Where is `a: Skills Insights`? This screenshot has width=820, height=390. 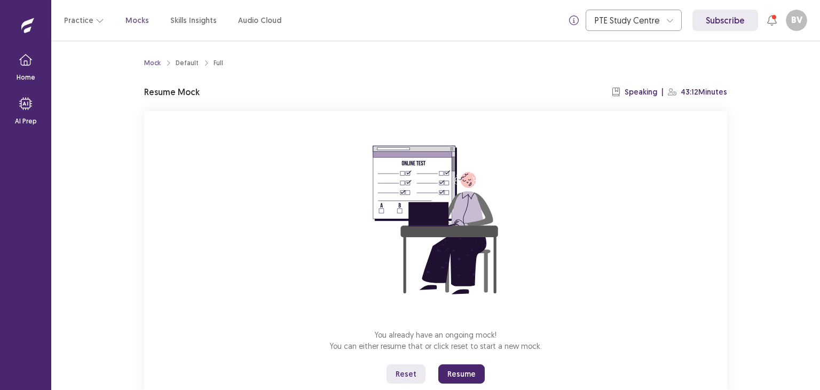 a: Skills Insights is located at coordinates (193, 20).